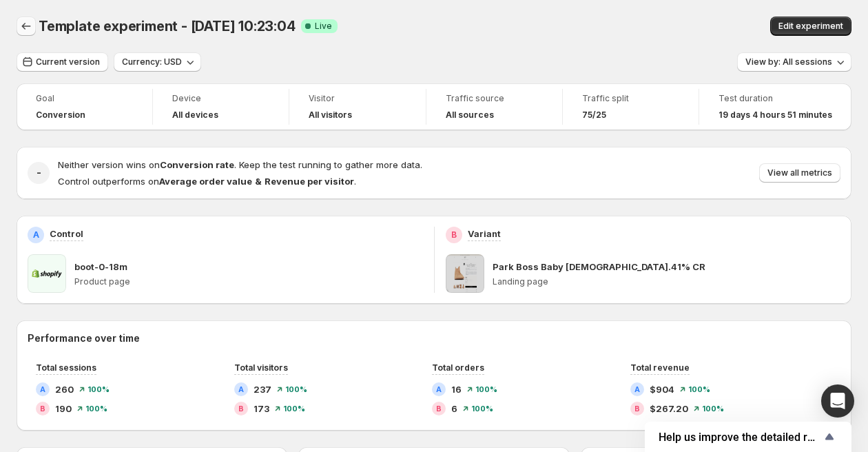 This screenshot has width=868, height=452. What do you see at coordinates (157, 62) in the screenshot?
I see `button: Currency: USD` at bounding box center [157, 62].